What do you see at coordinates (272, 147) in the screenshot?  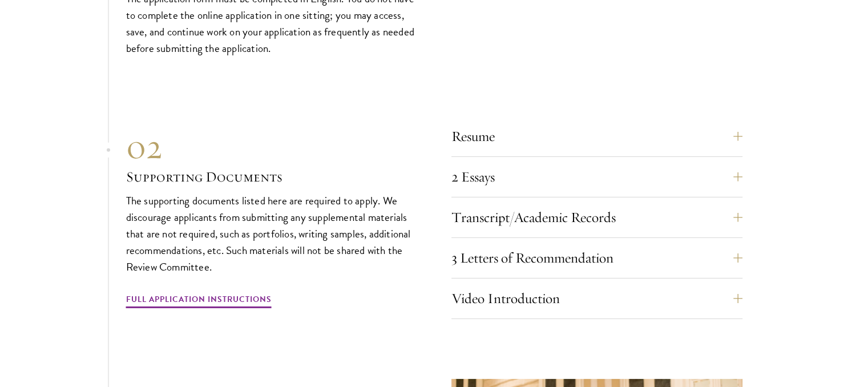 I see `div: 02` at bounding box center [272, 147].